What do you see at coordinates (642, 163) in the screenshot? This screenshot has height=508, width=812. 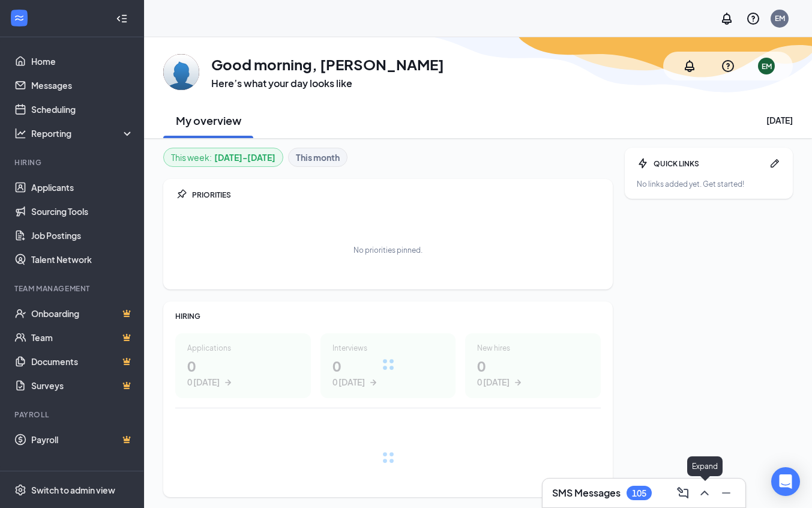 I see `svg: Bolt` at bounding box center [642, 163].